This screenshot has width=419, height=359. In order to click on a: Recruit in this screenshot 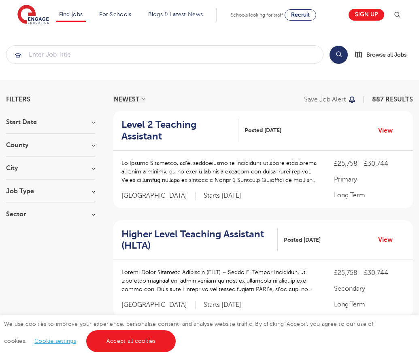, I will do `click(300, 15)`.